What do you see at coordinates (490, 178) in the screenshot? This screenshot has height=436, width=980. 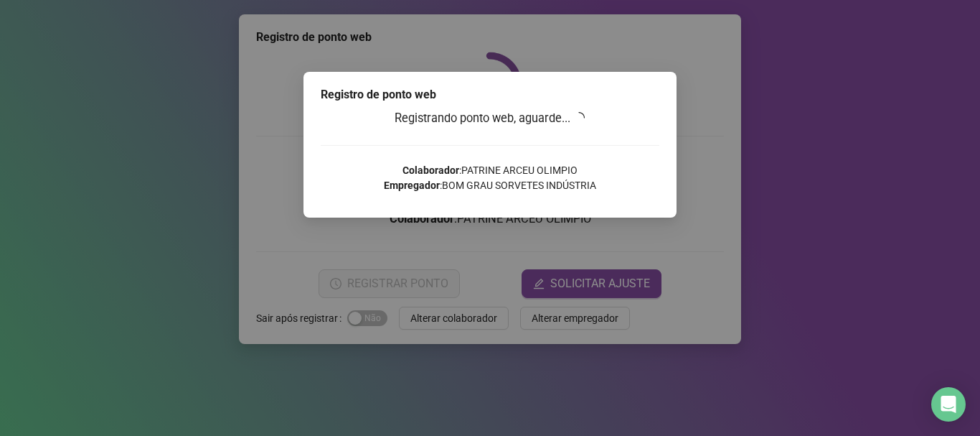 I see `p: : PATRINE ARCEU OLIMPIO : BOM GRAU SORVETES INDÚSTRIA` at bounding box center [490, 178].